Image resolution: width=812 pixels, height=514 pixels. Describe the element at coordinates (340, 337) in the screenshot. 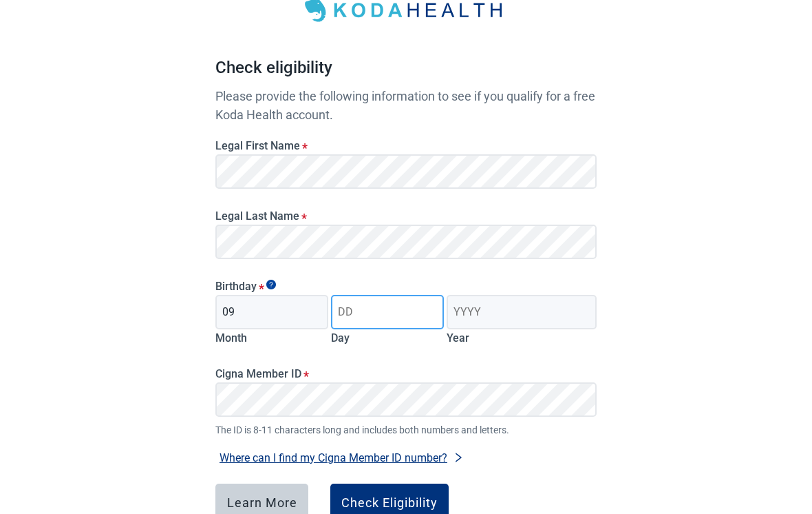

I see `label: Day` at that location.